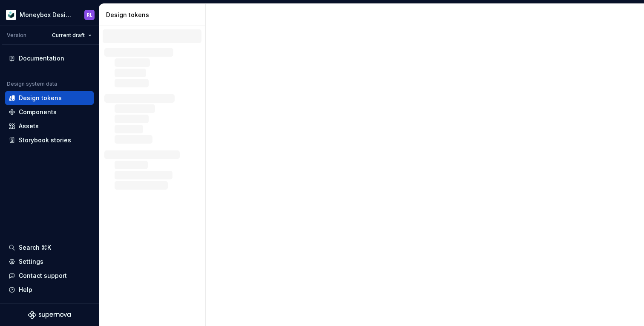 The image size is (644, 326). Describe the element at coordinates (50, 126) in the screenshot. I see `a: Assets` at that location.